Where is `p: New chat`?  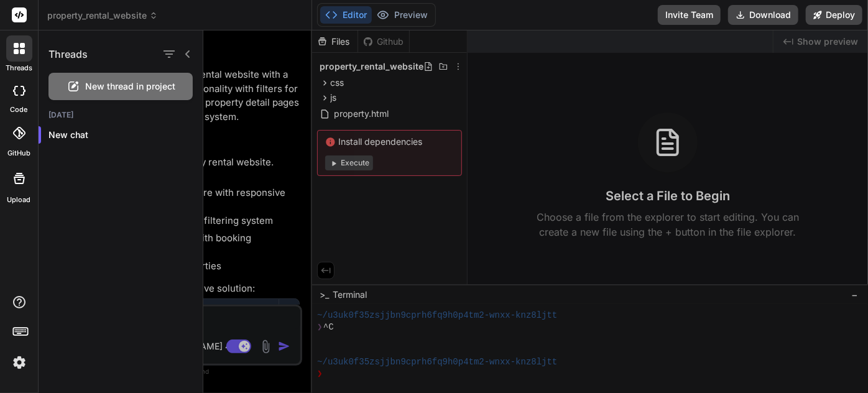
p: New chat is located at coordinates (125, 135).